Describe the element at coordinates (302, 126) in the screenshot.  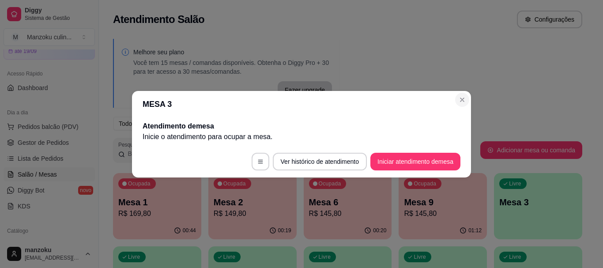
I see `h2: Atendimento de mesa` at that location.